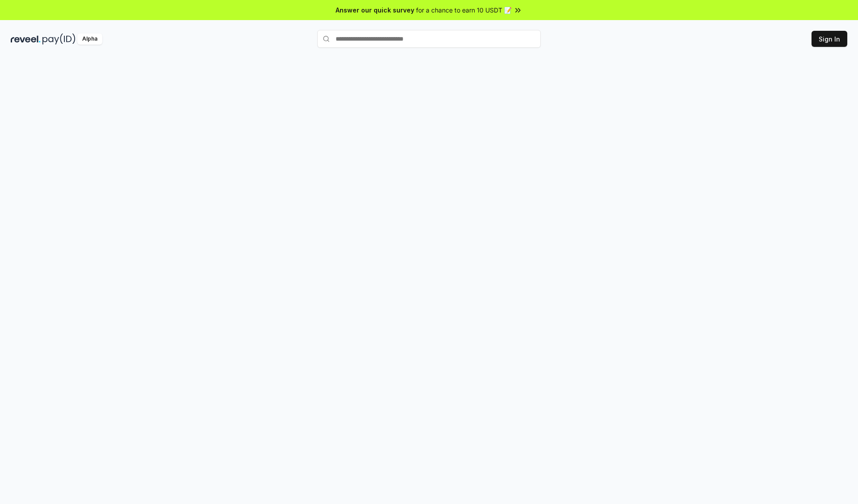 The width and height of the screenshot is (858, 504). What do you see at coordinates (59, 39) in the screenshot?
I see `img: pay_id` at bounding box center [59, 39].